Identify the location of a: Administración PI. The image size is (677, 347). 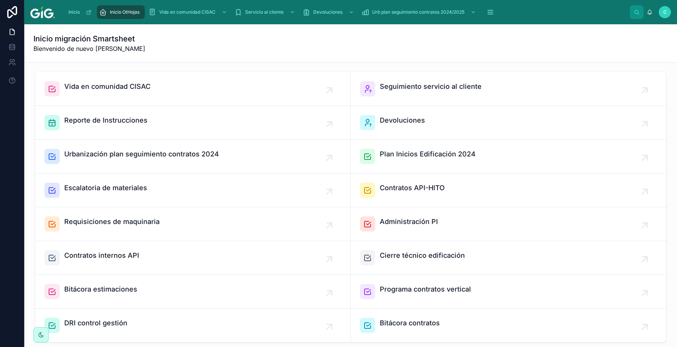
(509, 224).